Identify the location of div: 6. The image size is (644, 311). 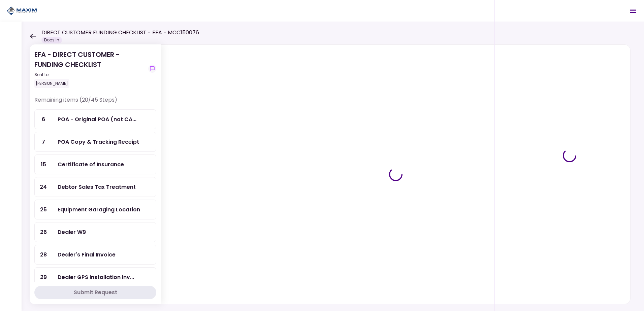
(44, 119).